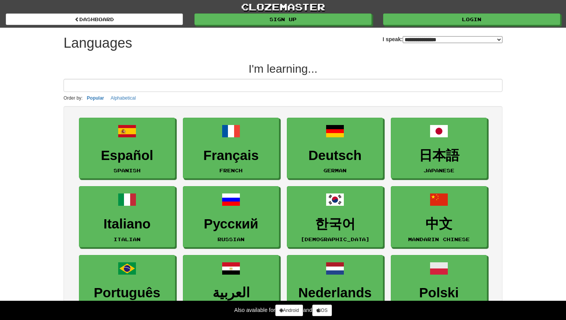 The width and height of the screenshot is (566, 320). I want to click on h2: I'm learning..., so click(283, 69).